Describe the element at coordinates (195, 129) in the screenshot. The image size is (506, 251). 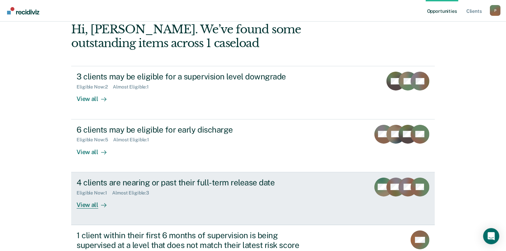
I see `div: 6 clients may be eligible for early discharge` at that location.